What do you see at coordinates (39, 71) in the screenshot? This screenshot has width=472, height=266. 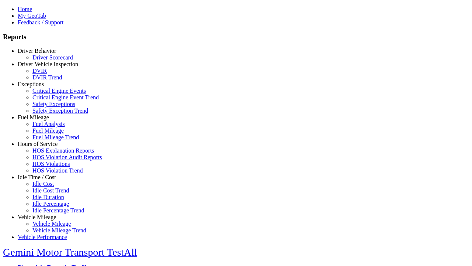 I see `a: DVIR` at bounding box center [39, 71].